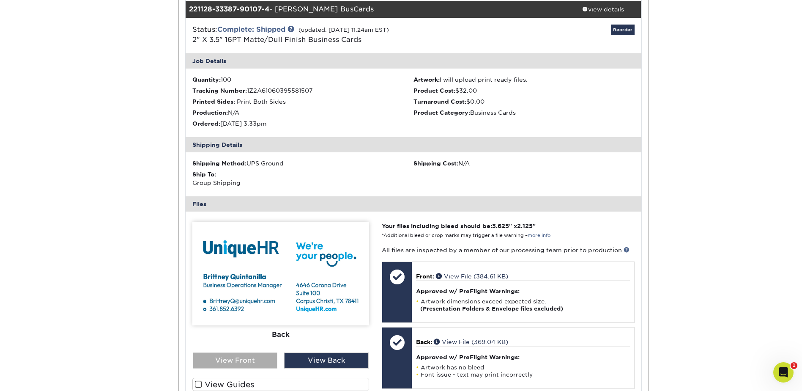 The height and width of the screenshot is (391, 802). I want to click on span: 3.625, so click(501, 226).